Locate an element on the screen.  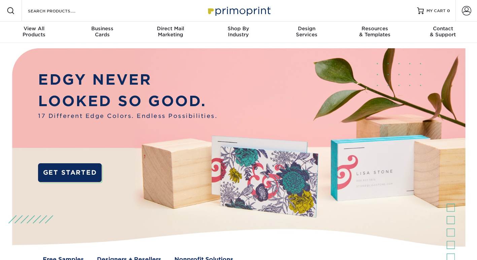
span: Shop By is located at coordinates (238, 29).